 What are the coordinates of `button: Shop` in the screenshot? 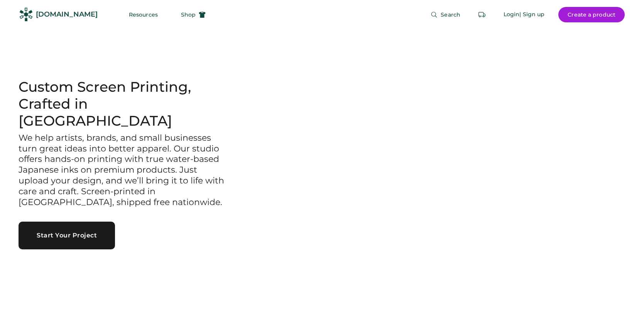 It's located at (193, 15).